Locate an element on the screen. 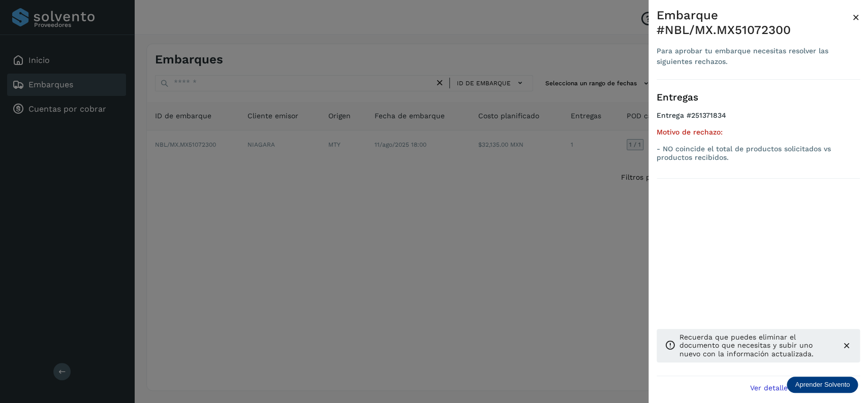  p: Recuerda que puedes eliminar el documento que necesitas y subir uno nuevo con la información actu... is located at coordinates (756, 346).